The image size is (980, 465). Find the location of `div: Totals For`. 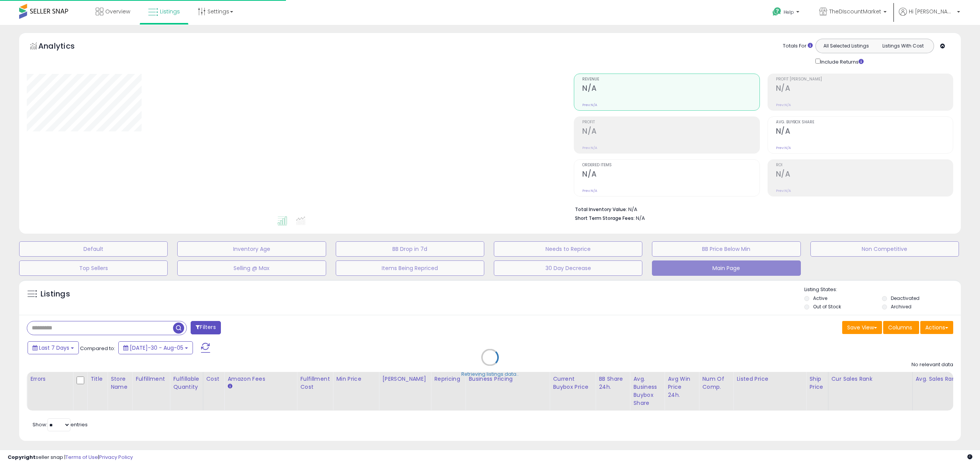

div: Totals For is located at coordinates (798, 46).